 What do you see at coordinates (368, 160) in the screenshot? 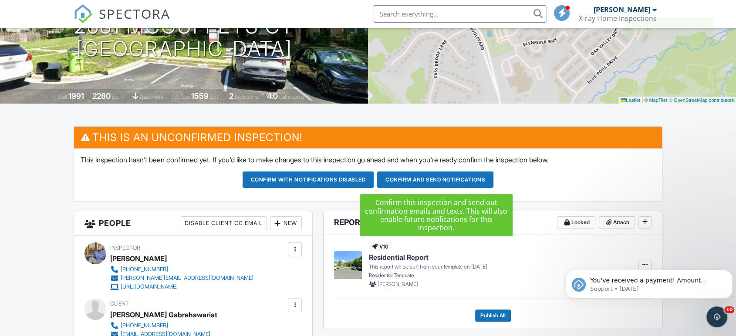
I see `p: This inspection hasn't been confirmed yet. If you'd like to make changes to this inspection go ah...` at bounding box center [368, 160].